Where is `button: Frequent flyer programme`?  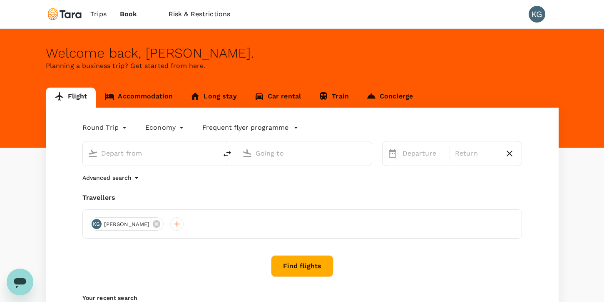 button: Frequent flyer programme is located at coordinates (250, 127).